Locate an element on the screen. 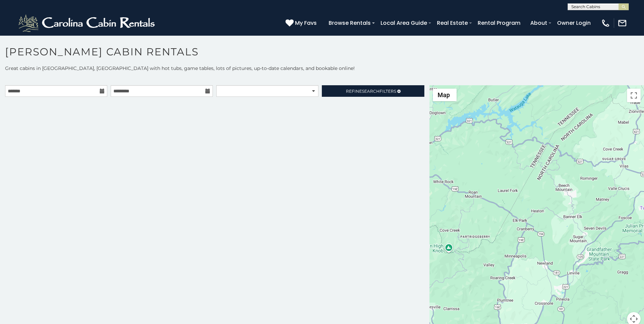 The image size is (644, 324). img: mail-regular-white.png is located at coordinates (622, 23).